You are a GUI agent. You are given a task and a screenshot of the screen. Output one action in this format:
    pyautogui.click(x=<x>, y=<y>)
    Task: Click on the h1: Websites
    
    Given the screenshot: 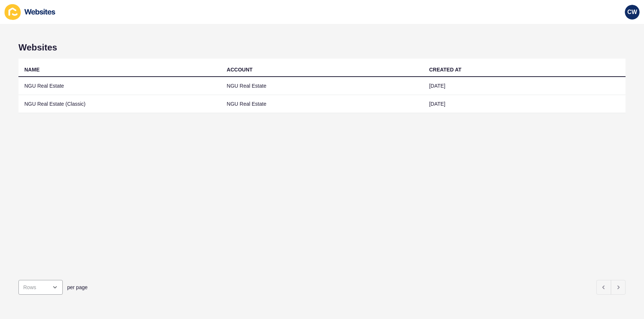 What is the action you would take?
    pyautogui.click(x=322, y=47)
    